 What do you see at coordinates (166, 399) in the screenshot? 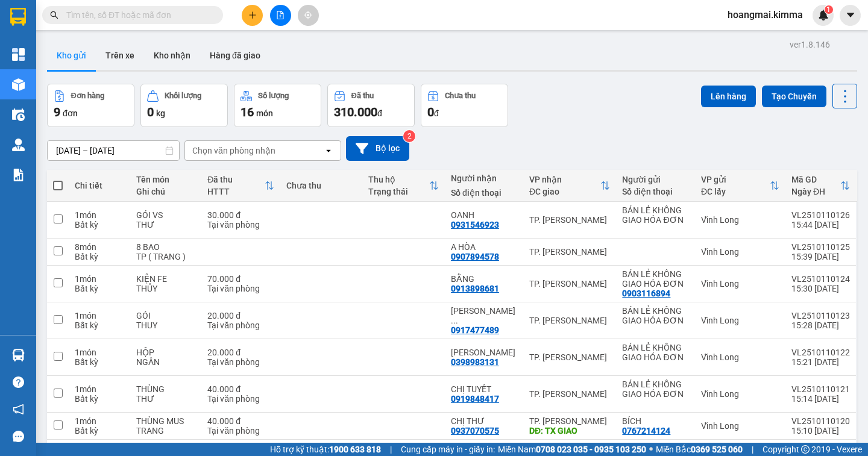
I see `div: THƯ` at bounding box center [166, 399].